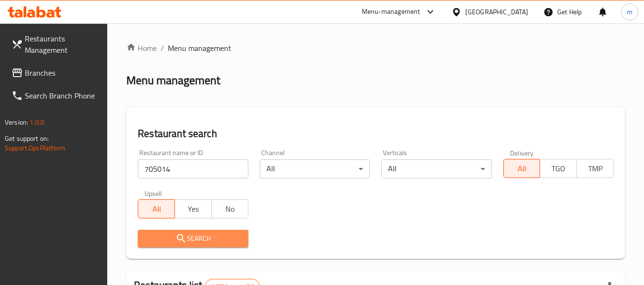 Image resolution: width=644 pixels, height=285 pixels. What do you see at coordinates (595, 168) in the screenshot?
I see `button: TMP` at bounding box center [595, 168].